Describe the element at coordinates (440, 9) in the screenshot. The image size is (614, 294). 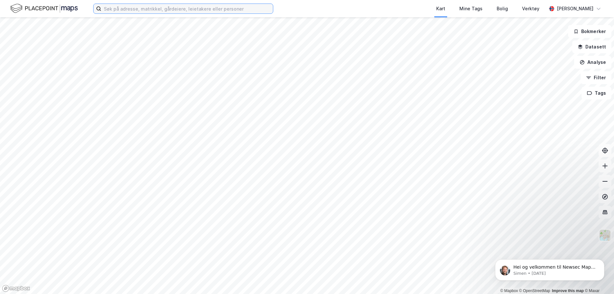
I see `div: Kart` at that location.